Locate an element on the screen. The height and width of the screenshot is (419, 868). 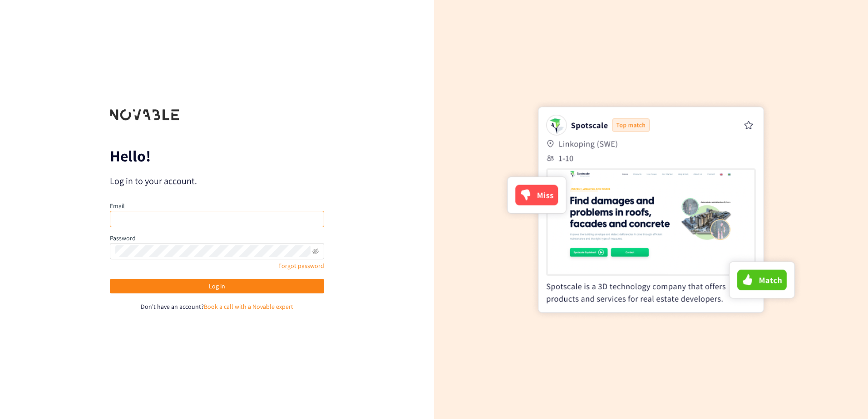
span: Log in is located at coordinates (217, 286).